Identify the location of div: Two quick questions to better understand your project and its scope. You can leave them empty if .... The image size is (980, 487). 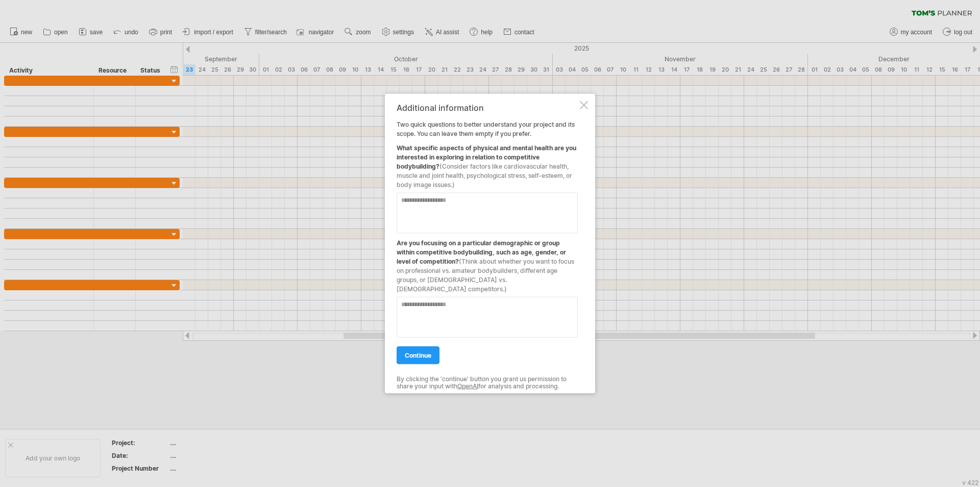
(487, 243).